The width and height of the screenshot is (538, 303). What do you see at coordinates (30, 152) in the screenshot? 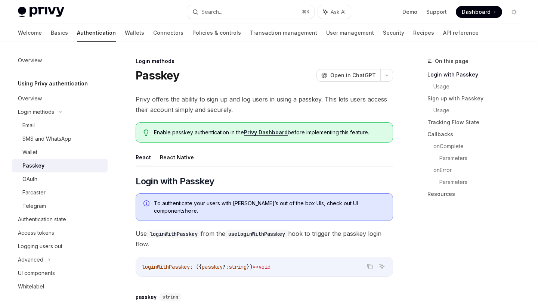
I see `div: Wallet` at bounding box center [30, 152].